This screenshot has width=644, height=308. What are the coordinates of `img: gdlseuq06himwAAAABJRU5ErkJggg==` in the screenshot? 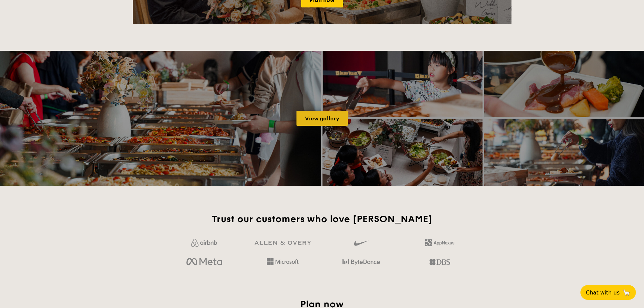 It's located at (361, 243).